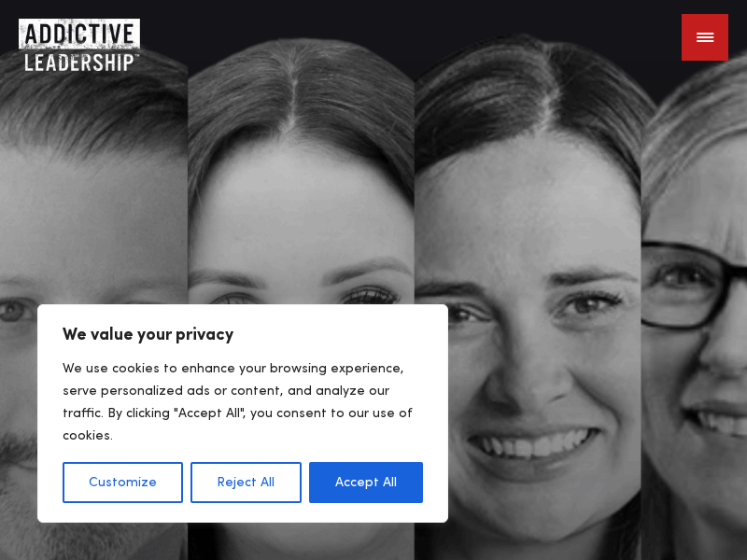 Image resolution: width=747 pixels, height=560 pixels. What do you see at coordinates (243, 402) in the screenshot?
I see `p: We use cookies to enhance your browsing experience, serve personalized ads or content, and analyz...` at bounding box center [243, 402].